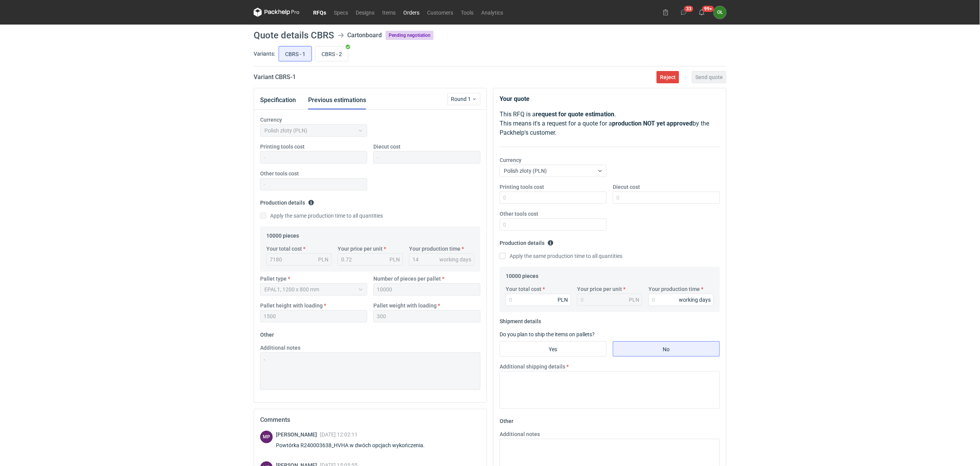 The width and height of the screenshot is (980, 466). What do you see at coordinates (275, 77) in the screenshot?
I see `h2: Variant CBRS - 1` at bounding box center [275, 77].